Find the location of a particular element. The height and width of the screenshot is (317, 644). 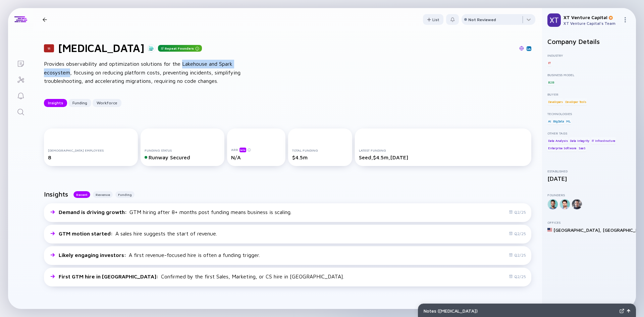

div: List is located at coordinates (433, 20).